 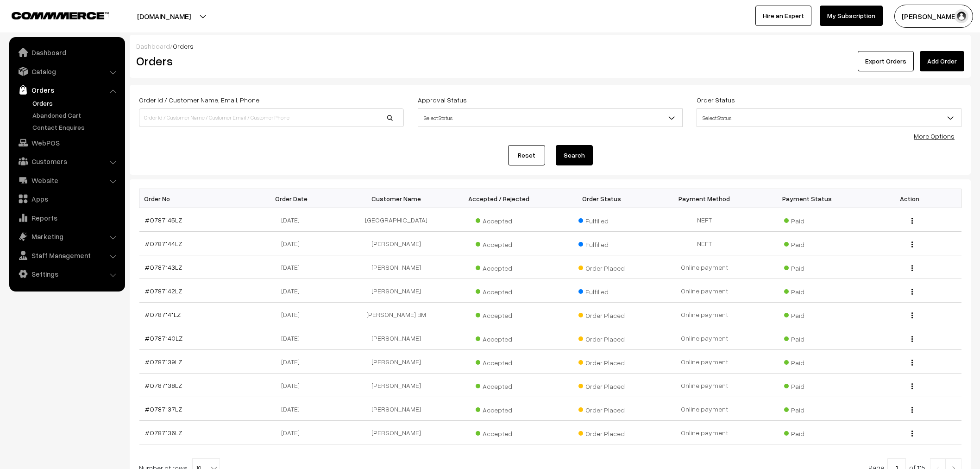 I want to click on th: Customer Name, so click(x=396, y=198).